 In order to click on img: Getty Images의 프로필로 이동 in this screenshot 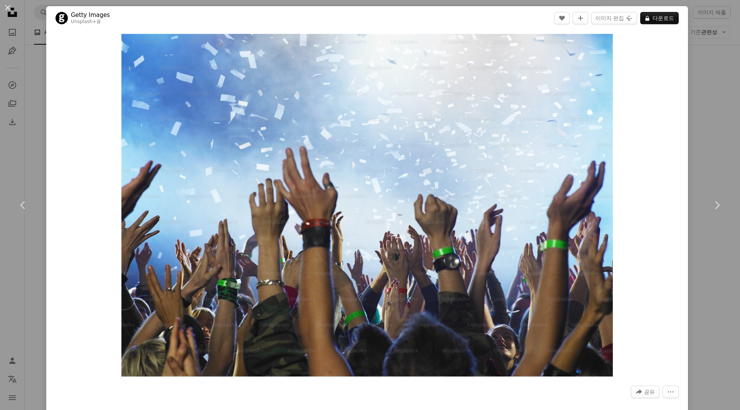, I will do `click(62, 18)`.